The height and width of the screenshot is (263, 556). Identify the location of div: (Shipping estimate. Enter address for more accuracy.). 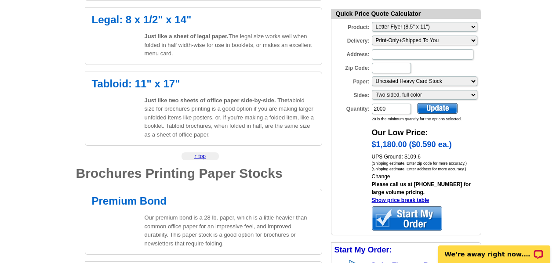
(426, 170).